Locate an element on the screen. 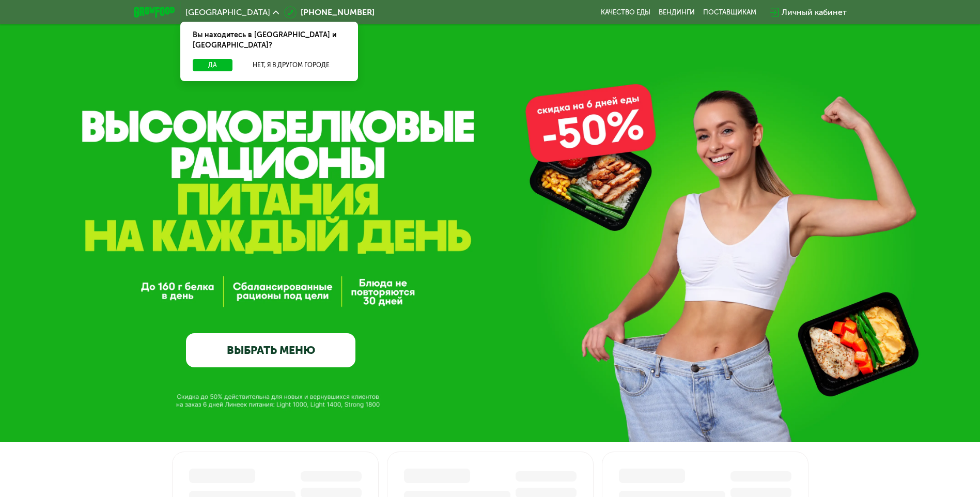  button: Да is located at coordinates (213, 65).